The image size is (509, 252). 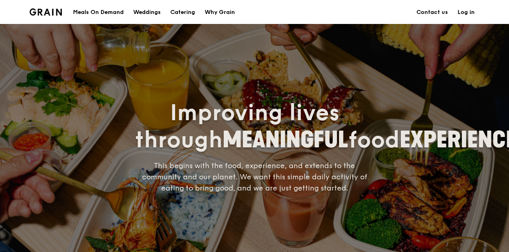 What do you see at coordinates (285, 140) in the screenshot?
I see `span: MEANINGFUL` at bounding box center [285, 140].